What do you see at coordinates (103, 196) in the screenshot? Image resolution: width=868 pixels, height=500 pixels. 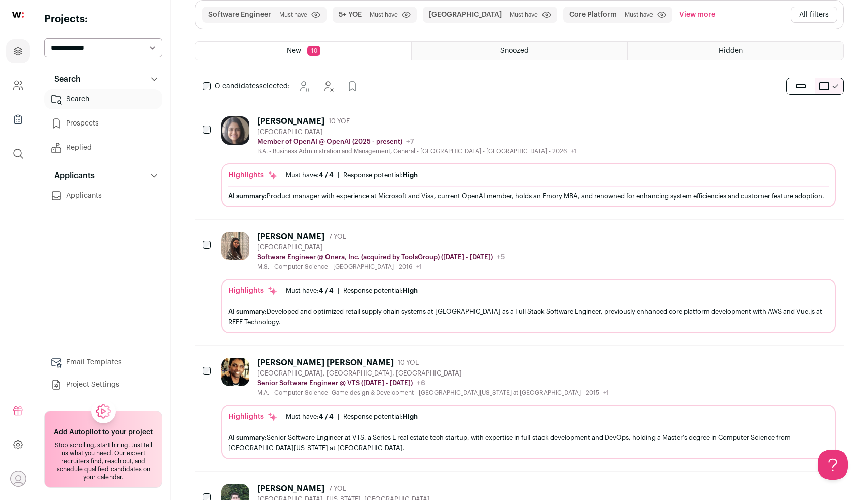 I see `a: Applicants` at bounding box center [103, 196].